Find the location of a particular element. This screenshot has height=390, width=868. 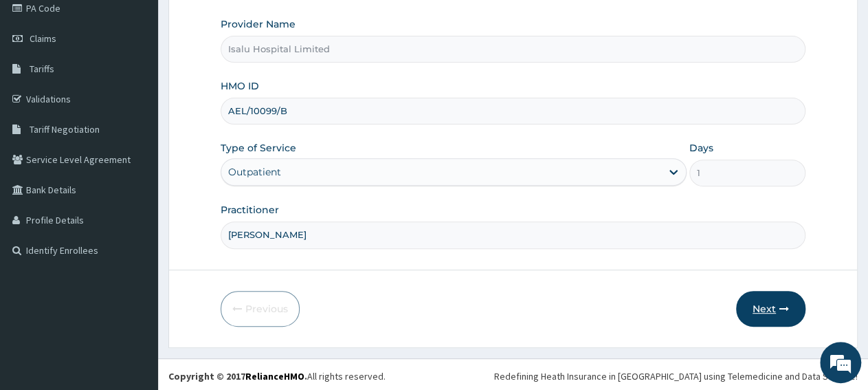

span: We're online! is located at coordinates (134, 180).